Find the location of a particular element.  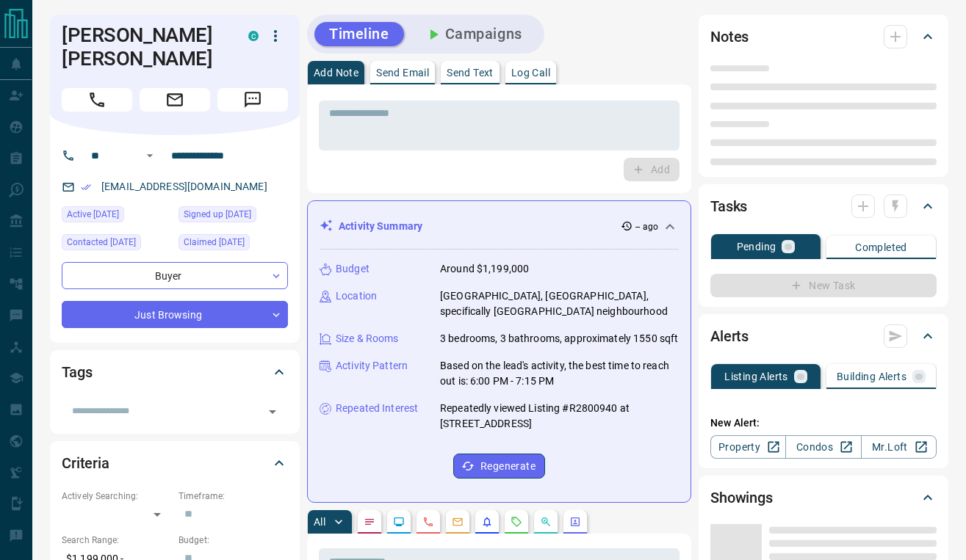

p: All is located at coordinates (319, 522).